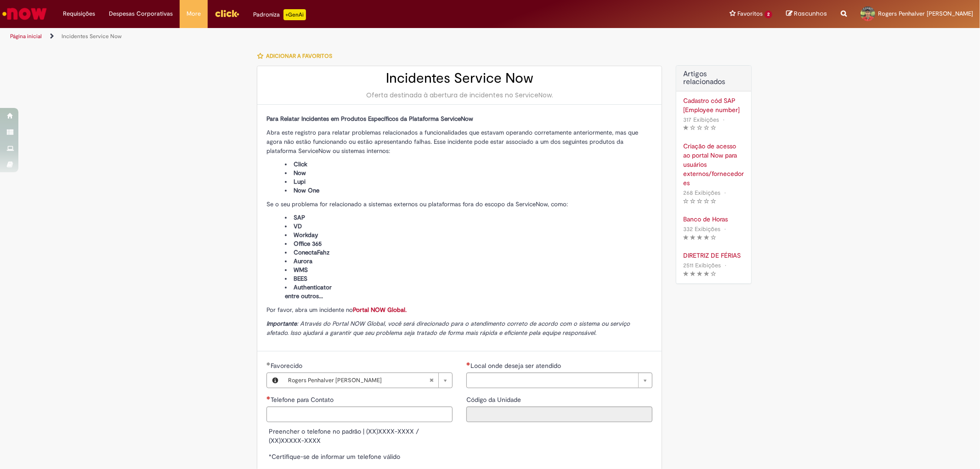 The height and width of the screenshot is (469, 980). Describe the element at coordinates (359, 414) in the screenshot. I see `input: Telefone para Contato` at that location.